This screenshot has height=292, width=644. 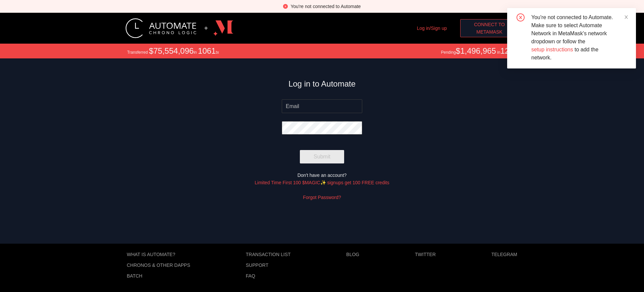 I want to click on span: MetaMask, so click(x=489, y=32).